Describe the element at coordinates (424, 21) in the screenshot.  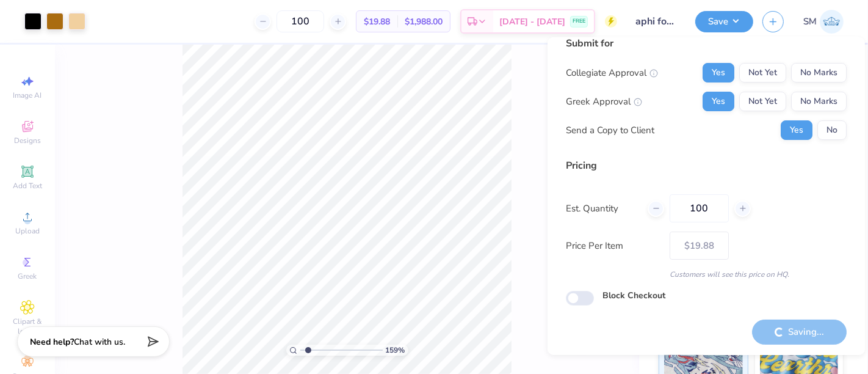
I see `span: $1,988.00` at that location.